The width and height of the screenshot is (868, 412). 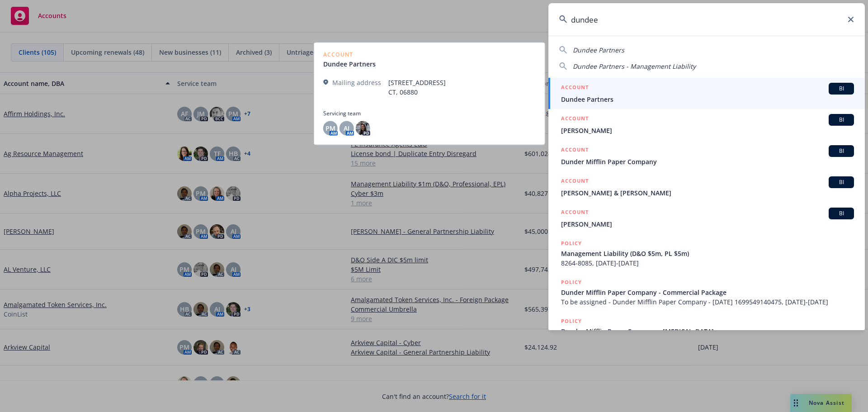 What do you see at coordinates (707, 292) in the screenshot?
I see `span: Dunder Mifflin Paper Company - Commercial Package` at bounding box center [707, 292].